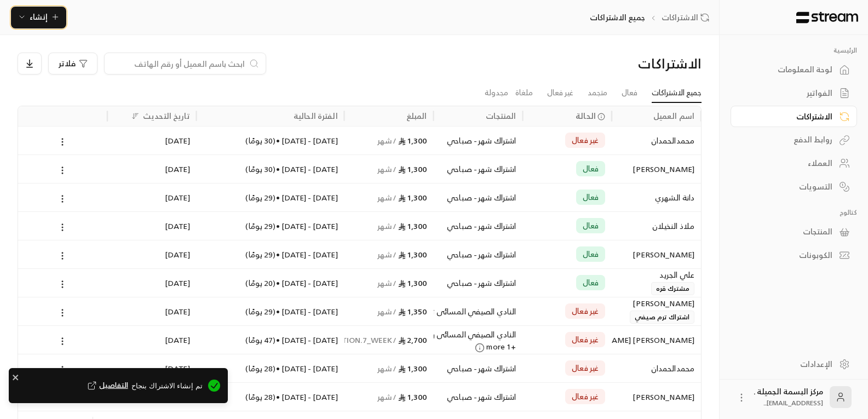 This screenshot has width=868, height=419. What do you see at coordinates (794, 363) in the screenshot?
I see `a: الإعدادات` at bounding box center [794, 363].